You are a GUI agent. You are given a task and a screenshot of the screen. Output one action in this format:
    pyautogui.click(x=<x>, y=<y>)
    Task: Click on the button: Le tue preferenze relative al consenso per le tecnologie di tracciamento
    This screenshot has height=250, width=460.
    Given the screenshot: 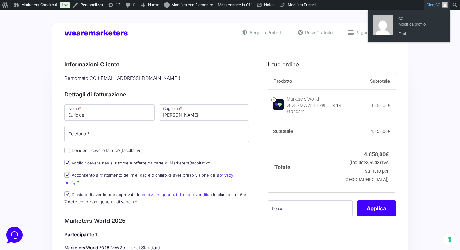 What is the action you would take?
    pyautogui.click(x=450, y=239)
    